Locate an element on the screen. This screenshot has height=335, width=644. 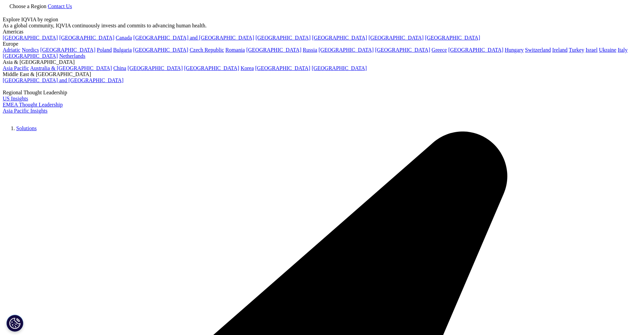
div: Regional Thought Leadership is located at coordinates (322, 93).